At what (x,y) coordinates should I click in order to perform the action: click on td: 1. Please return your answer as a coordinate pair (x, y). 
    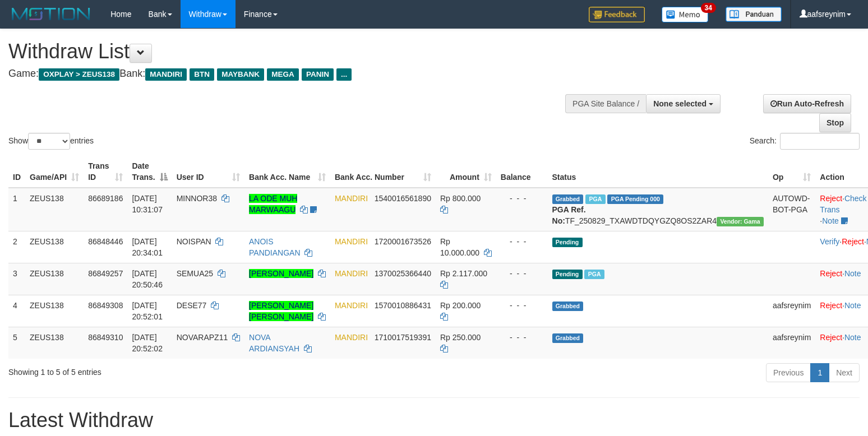
    Looking at the image, I should click on (17, 209).